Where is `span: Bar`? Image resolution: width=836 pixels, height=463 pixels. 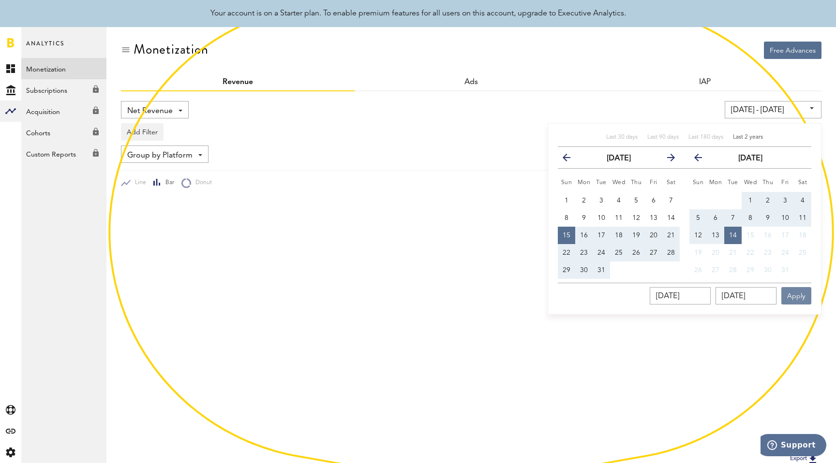
span: Bar is located at coordinates (167, 183).